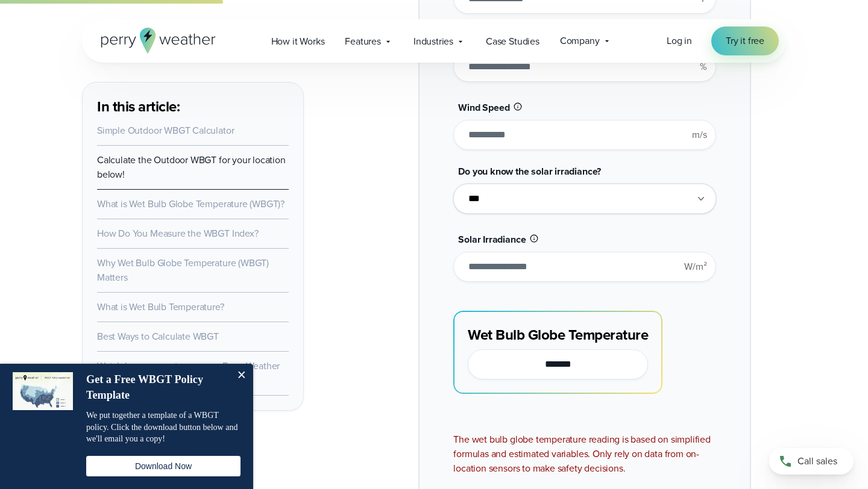  What do you see at coordinates (585, 455) in the screenshot?
I see `div: The wet bulb globe temperature reading is based on simplified formulas and estimated variables. O...` at bounding box center [585, 455].